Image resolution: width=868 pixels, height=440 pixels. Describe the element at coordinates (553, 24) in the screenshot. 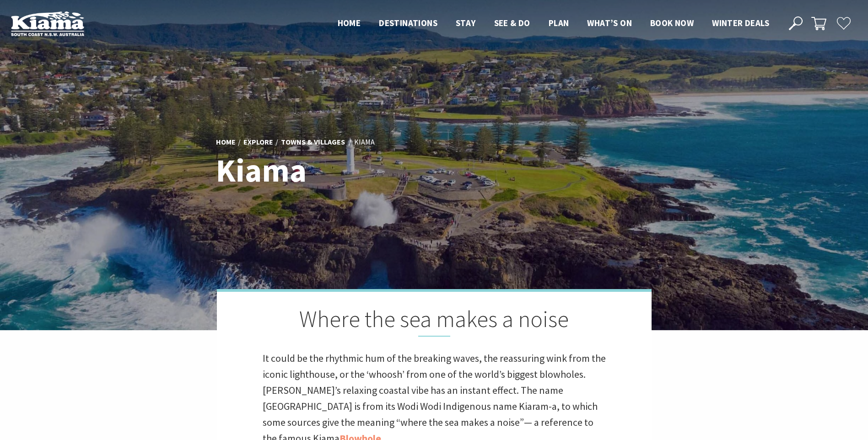

I see `nav: Main Menu` at that location.